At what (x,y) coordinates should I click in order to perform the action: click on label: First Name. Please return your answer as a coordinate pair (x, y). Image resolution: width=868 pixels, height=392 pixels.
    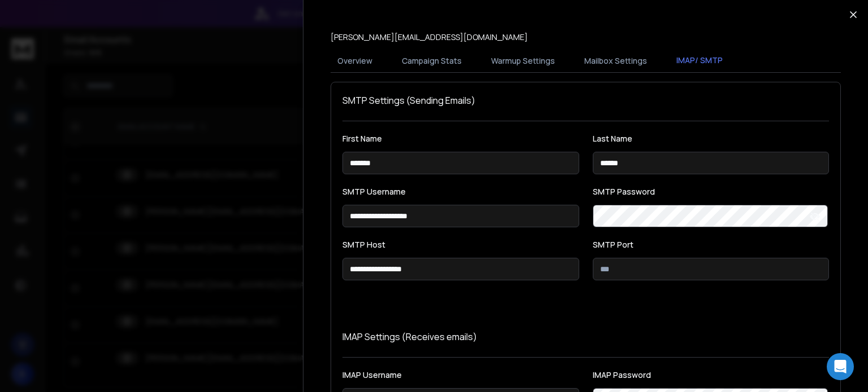
    Looking at the image, I should click on (461, 139).